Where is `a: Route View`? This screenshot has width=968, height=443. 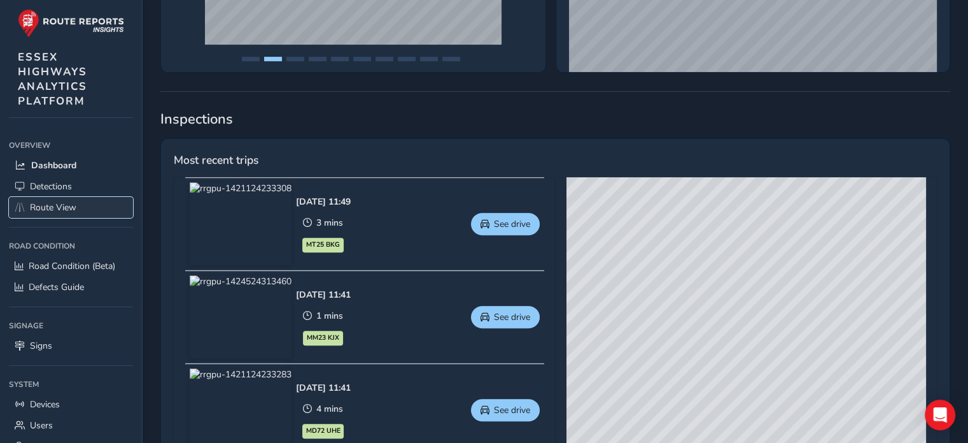
a: Route View is located at coordinates (71, 207).